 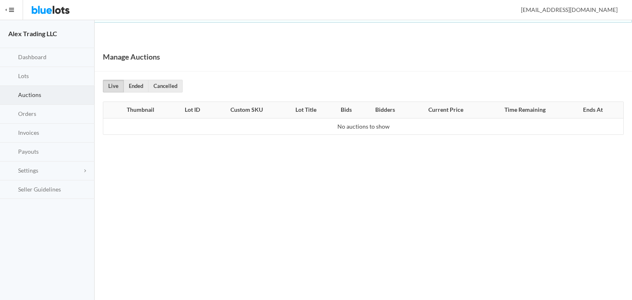 What do you see at coordinates (525, 110) in the screenshot?
I see `th: Time Remaining` at bounding box center [525, 110].